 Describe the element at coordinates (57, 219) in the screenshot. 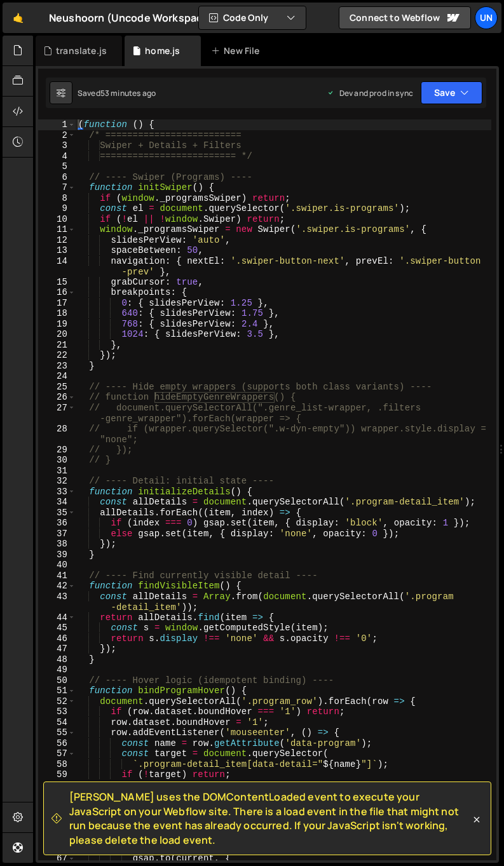

I see `div: 10` at that location.